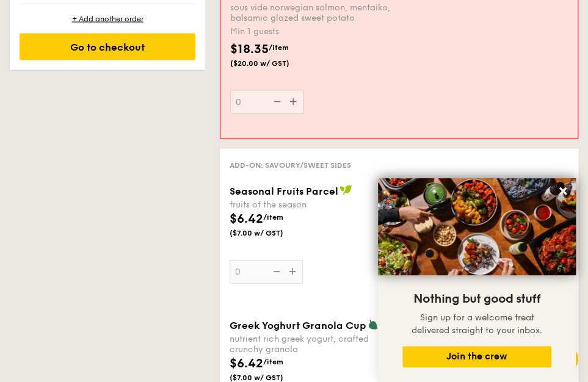 Image resolution: width=588 pixels, height=382 pixels. Describe the element at coordinates (477, 356) in the screenshot. I see `button: Join the crew` at that location.